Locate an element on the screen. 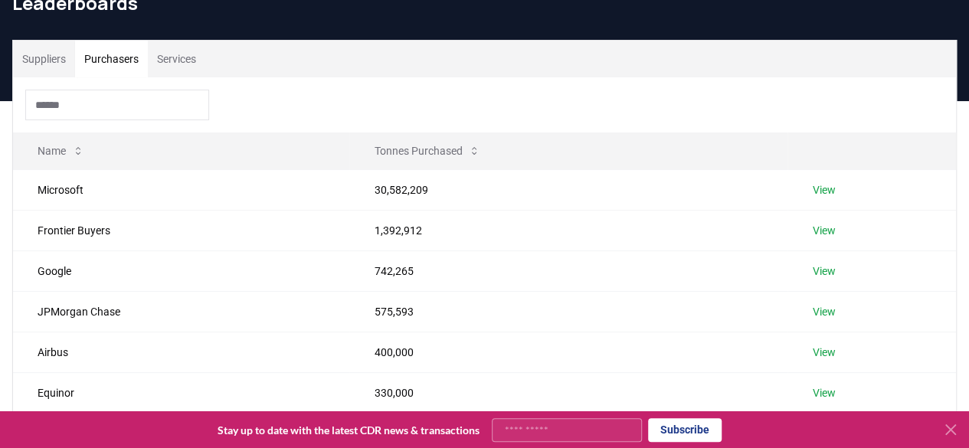 This screenshot has width=969, height=448. td: Microsoft is located at coordinates (181, 189).